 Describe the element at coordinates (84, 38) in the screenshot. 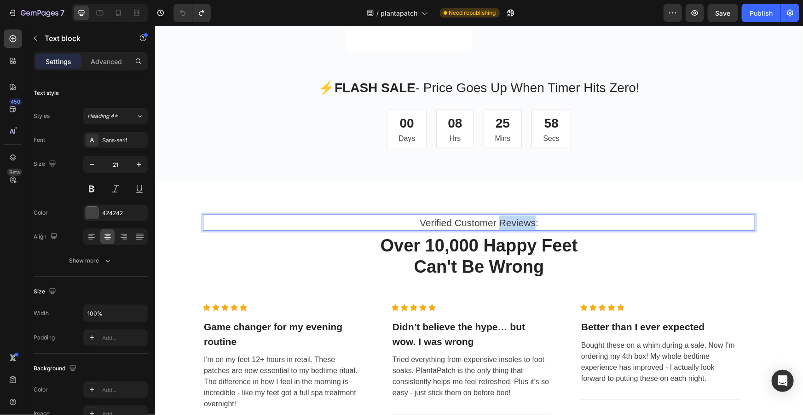

I see `p: Text block` at that location.